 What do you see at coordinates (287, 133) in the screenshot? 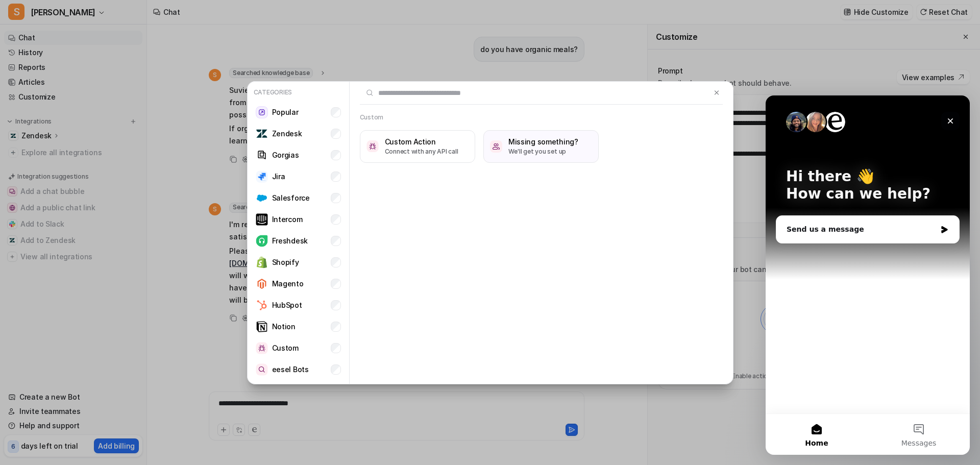
I see `p: Zendesk` at bounding box center [287, 133].